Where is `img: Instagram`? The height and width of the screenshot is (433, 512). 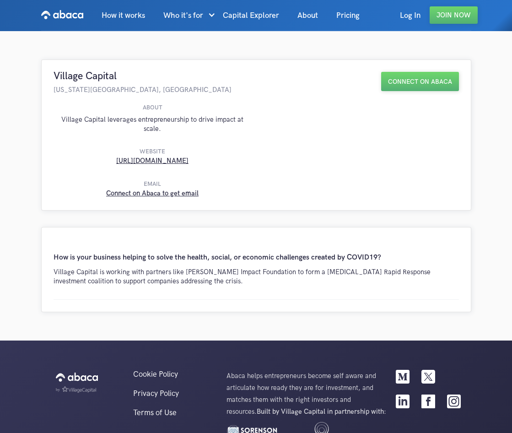 img: Instagram is located at coordinates (454, 401).